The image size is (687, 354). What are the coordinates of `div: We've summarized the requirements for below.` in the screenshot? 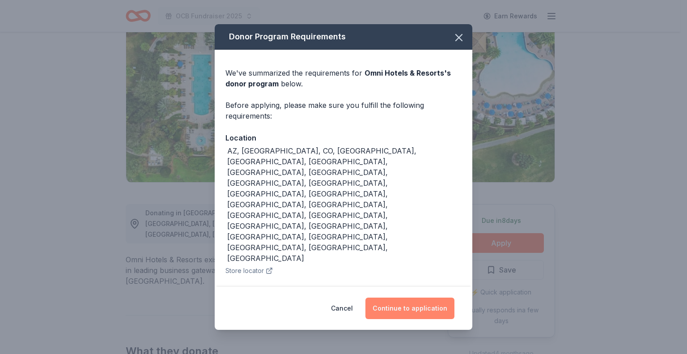 It's located at (343, 78).